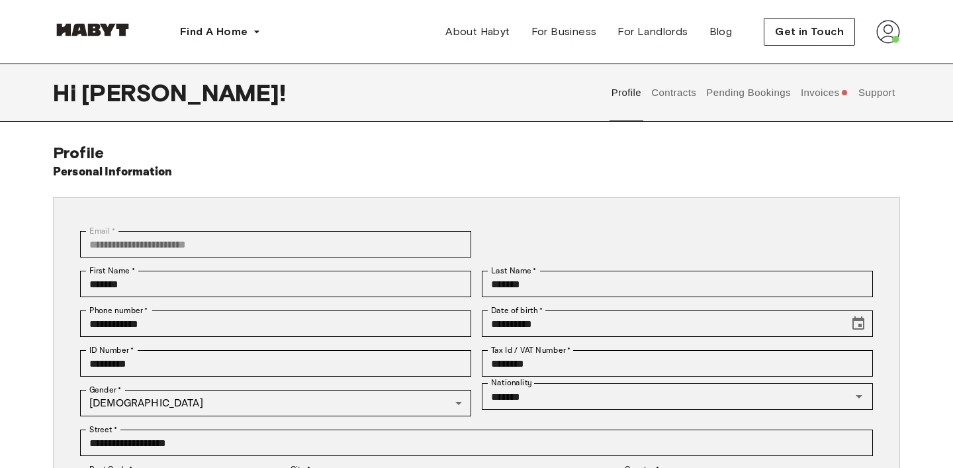  What do you see at coordinates (564, 32) in the screenshot?
I see `a: For Business` at bounding box center [564, 32].